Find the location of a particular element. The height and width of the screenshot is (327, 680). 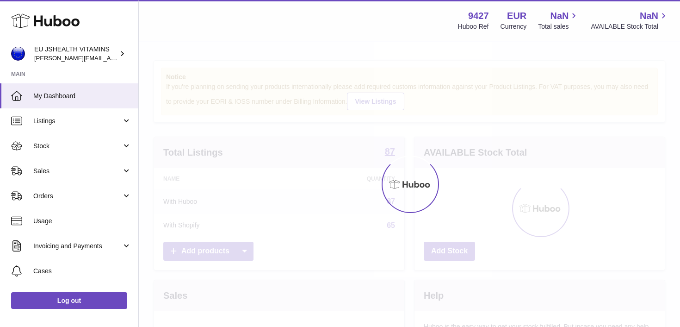

span: Cases is located at coordinates (82, 271).